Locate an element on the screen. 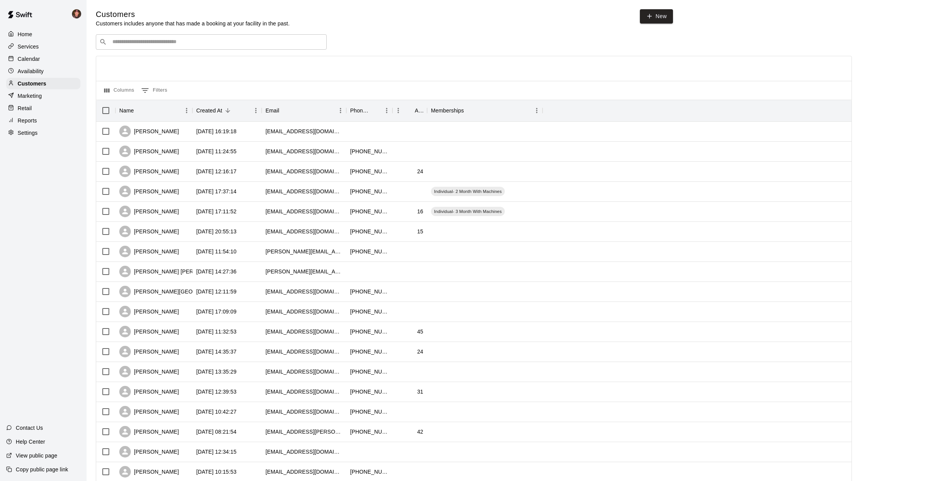  p: Services is located at coordinates (28, 47).